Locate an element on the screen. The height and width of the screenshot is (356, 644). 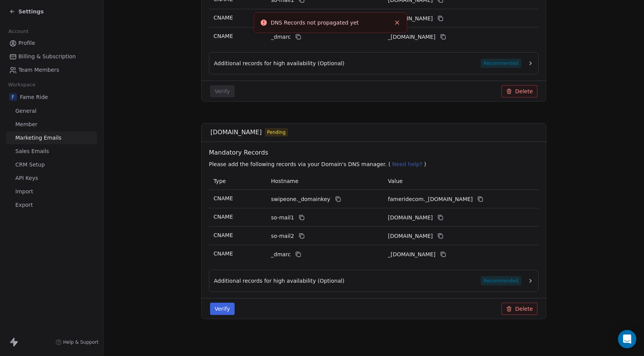
span: Member is located at coordinates (26, 124).